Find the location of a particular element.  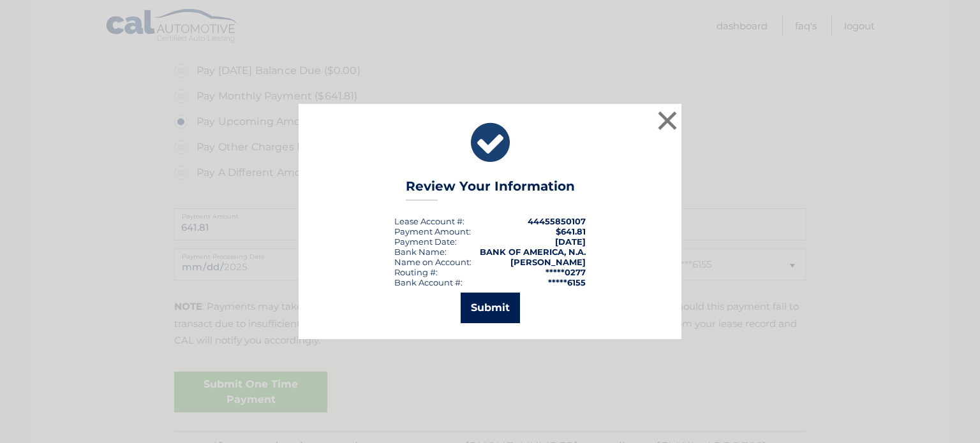

span: $641.81 is located at coordinates (571, 231).